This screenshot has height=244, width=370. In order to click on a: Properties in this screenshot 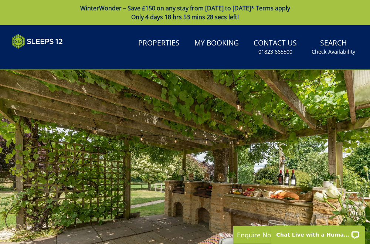, I will do `click(159, 43)`.